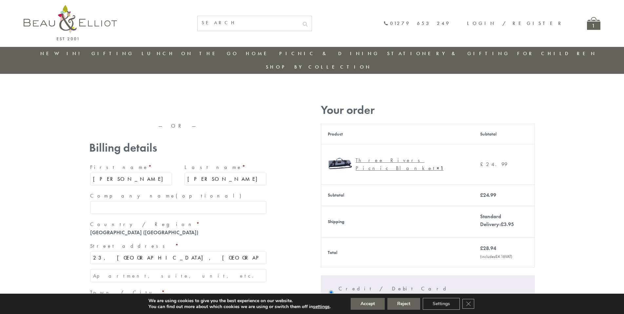 Image resolution: width=624 pixels, height=314 pixels. I want to click on label: Standard Delivery:, so click(497, 220).